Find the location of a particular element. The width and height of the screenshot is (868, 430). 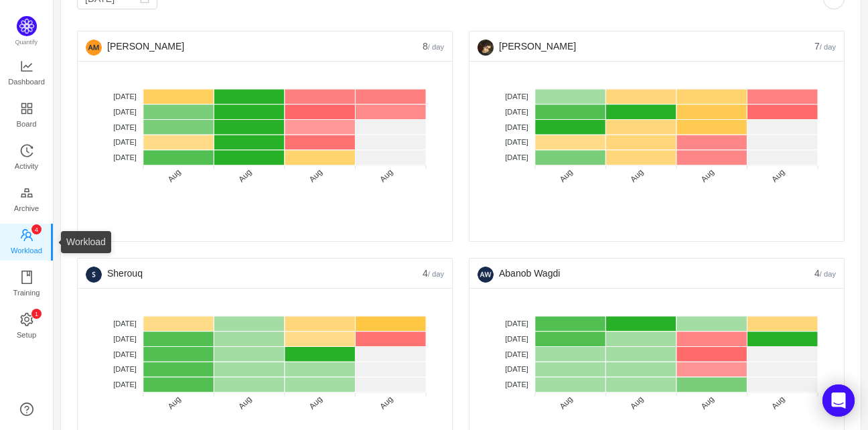

img: Quantify is located at coordinates (27, 26).